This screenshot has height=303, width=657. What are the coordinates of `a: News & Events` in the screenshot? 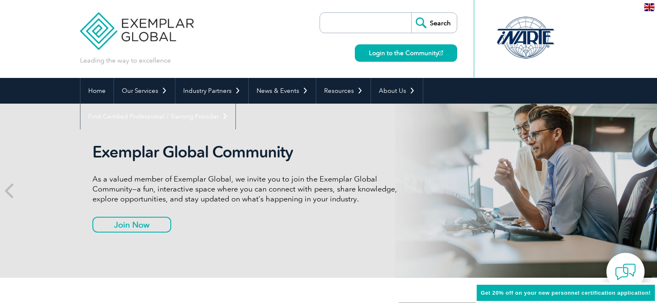 It's located at (282, 91).